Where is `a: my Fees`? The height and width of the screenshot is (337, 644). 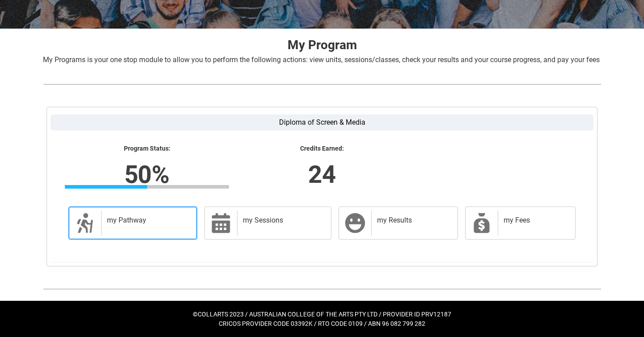 a: my Fees is located at coordinates (520, 223).